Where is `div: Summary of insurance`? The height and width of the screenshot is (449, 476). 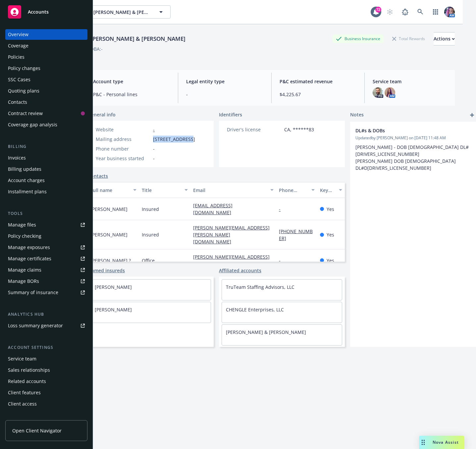 div: Summary of insurance is located at coordinates (33, 292).